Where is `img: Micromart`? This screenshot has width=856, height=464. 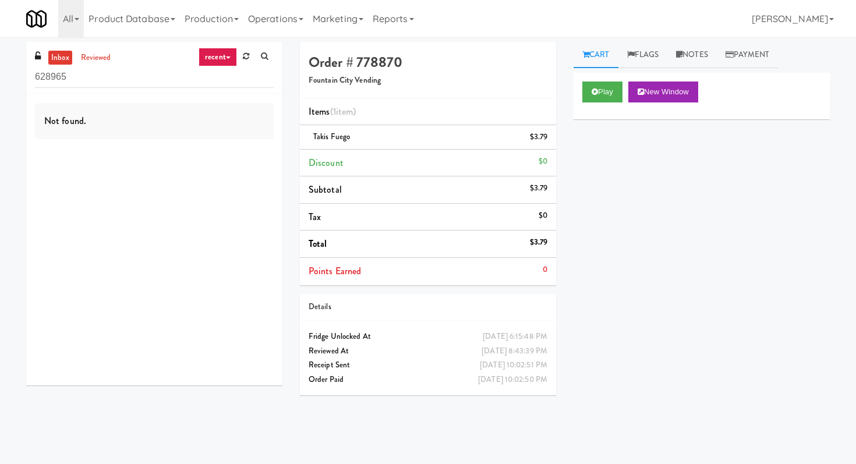
img: Micromart is located at coordinates (36, 19).